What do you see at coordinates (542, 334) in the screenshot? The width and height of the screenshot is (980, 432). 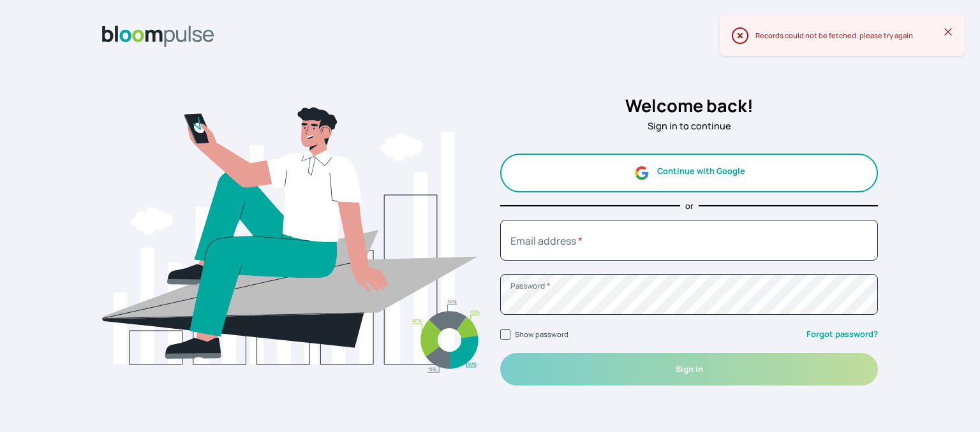 I see `label: Show password` at bounding box center [542, 334].